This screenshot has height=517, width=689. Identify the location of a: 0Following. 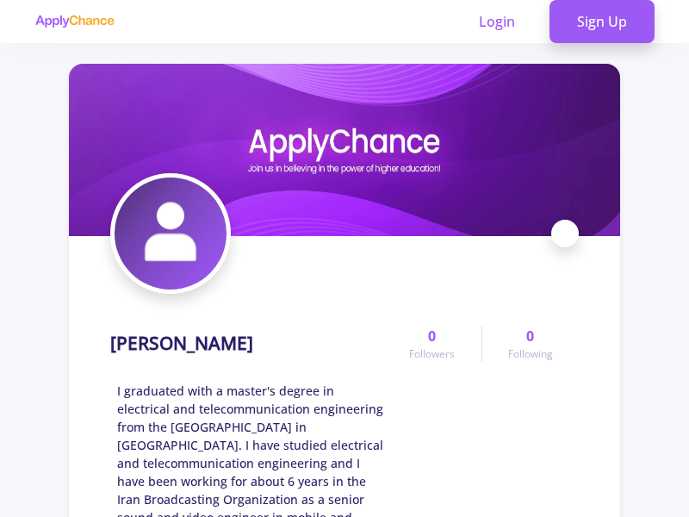
(530, 344).